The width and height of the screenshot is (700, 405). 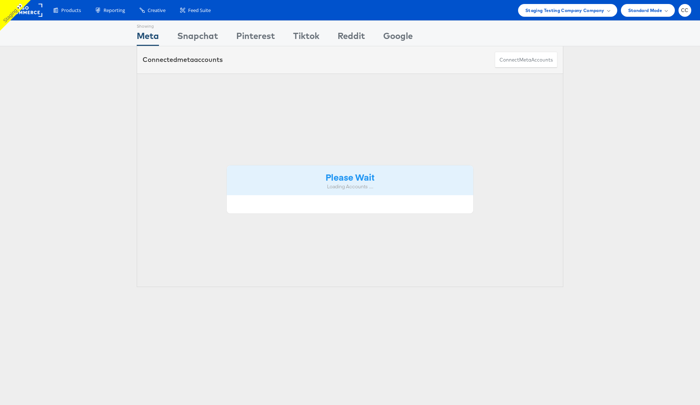 What do you see at coordinates (565, 10) in the screenshot?
I see `span: Staging Testing Company Company` at bounding box center [565, 10].